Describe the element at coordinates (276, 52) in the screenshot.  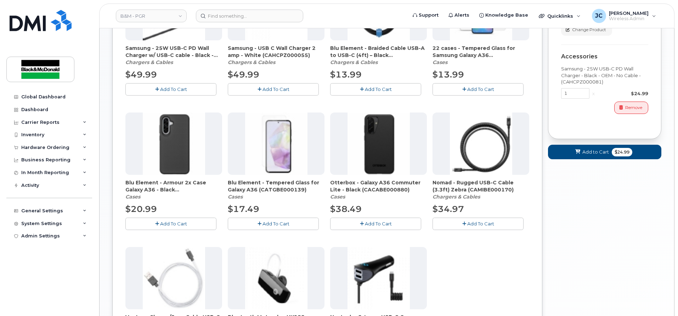
I see `span: Samsung - USB C Wall Charger 2 amp - White (CAHCPZ000055)` at that location.